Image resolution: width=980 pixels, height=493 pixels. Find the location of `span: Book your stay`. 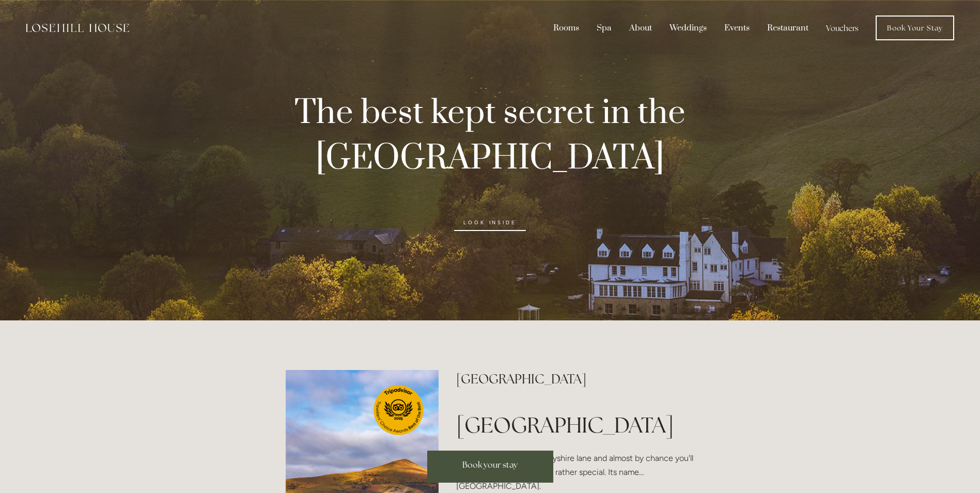

span: Book your stay is located at coordinates (490, 465).